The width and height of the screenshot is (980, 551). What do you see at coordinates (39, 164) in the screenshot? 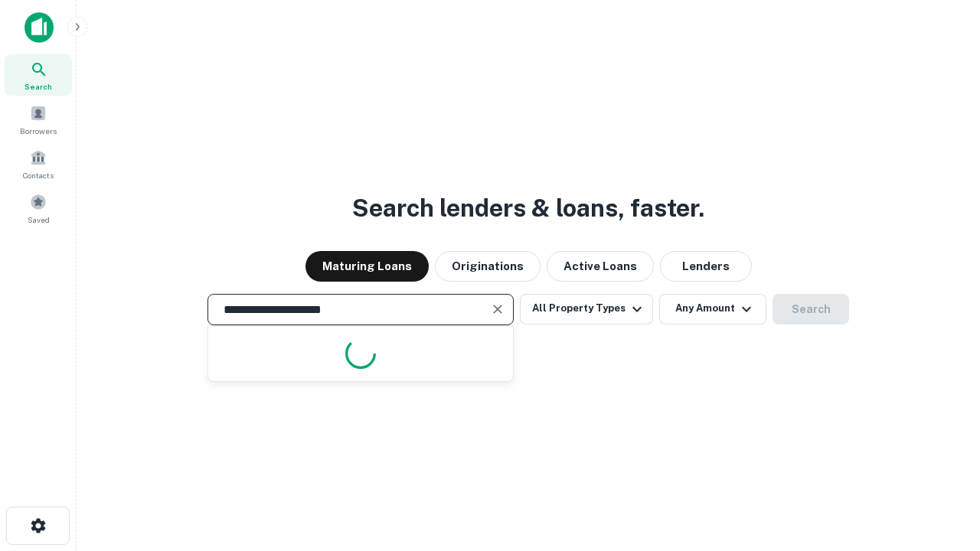
I see `div: Contacts` at bounding box center [39, 164].